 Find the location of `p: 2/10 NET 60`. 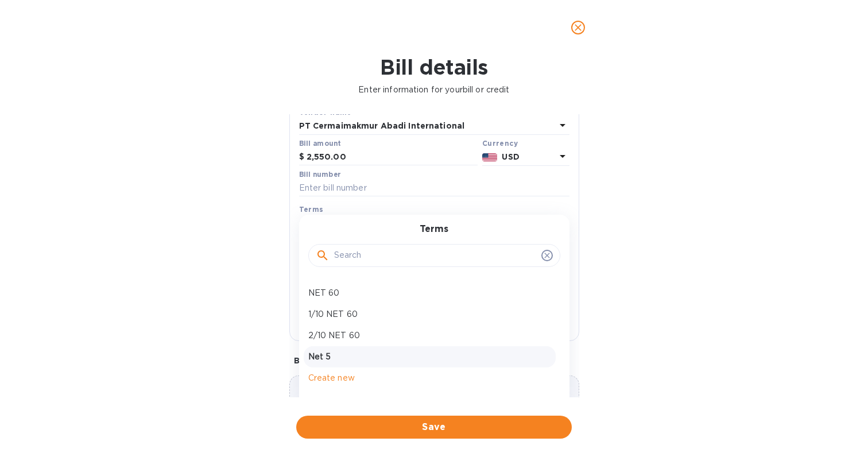

p: 2/10 NET 60 is located at coordinates (430, 335).